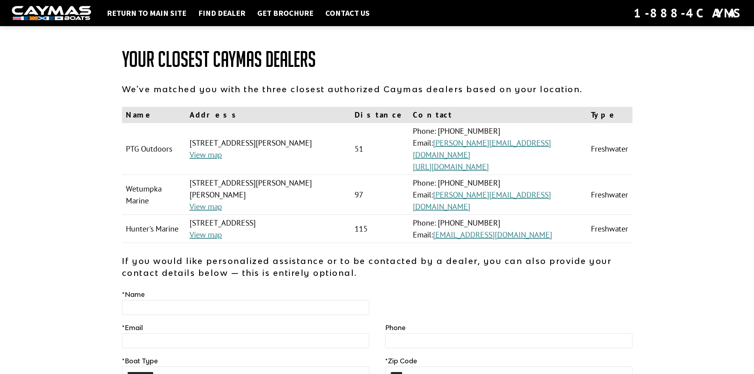  What do you see at coordinates (285, 13) in the screenshot?
I see `a: Get Brochure` at bounding box center [285, 13].